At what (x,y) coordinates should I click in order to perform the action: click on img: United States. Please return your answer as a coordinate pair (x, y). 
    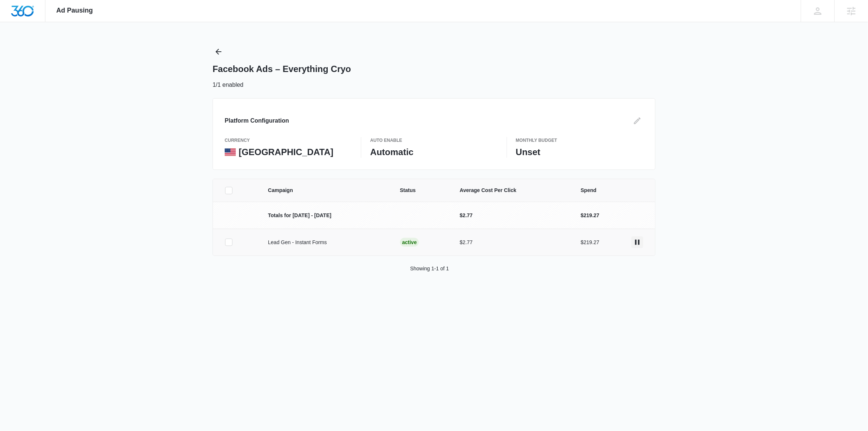
    Looking at the image, I should click on (230, 152).